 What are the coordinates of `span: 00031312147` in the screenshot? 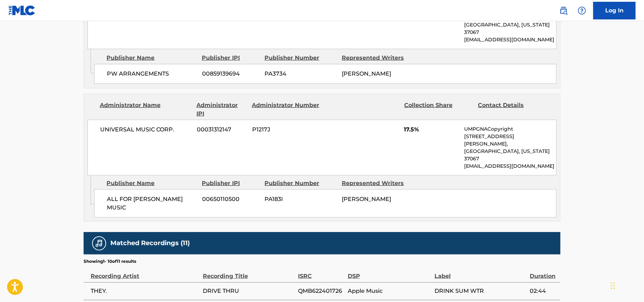 It's located at (222, 129).